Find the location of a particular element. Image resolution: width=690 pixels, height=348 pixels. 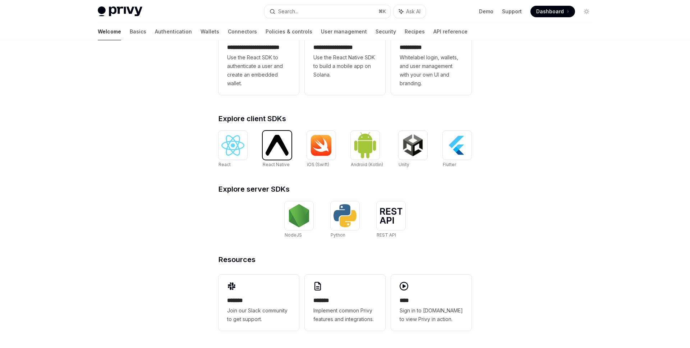

a: User management is located at coordinates (344, 32).